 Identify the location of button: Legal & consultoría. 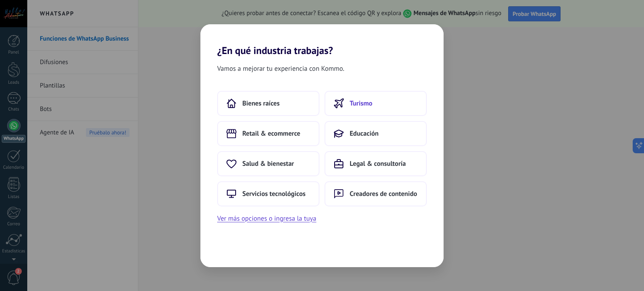
(376, 164).